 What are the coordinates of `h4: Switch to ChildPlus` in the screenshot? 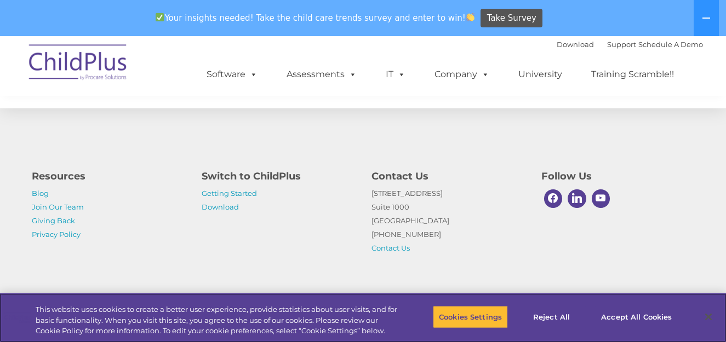 It's located at (278, 176).